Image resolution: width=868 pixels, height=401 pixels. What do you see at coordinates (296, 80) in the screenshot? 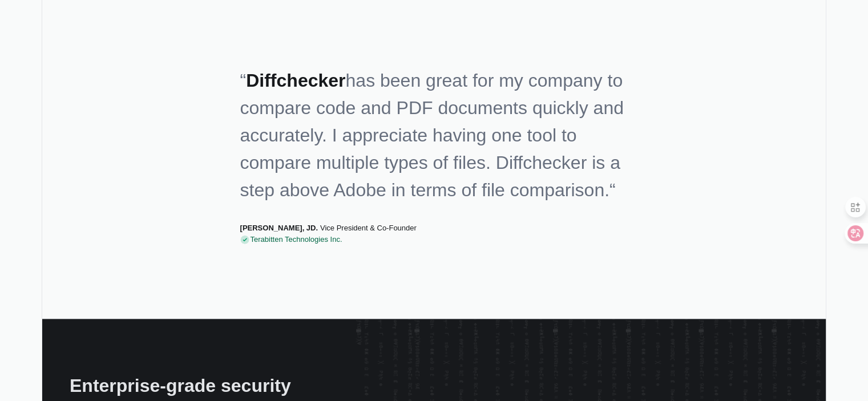
I see `span: Diffchecker` at bounding box center [296, 80].